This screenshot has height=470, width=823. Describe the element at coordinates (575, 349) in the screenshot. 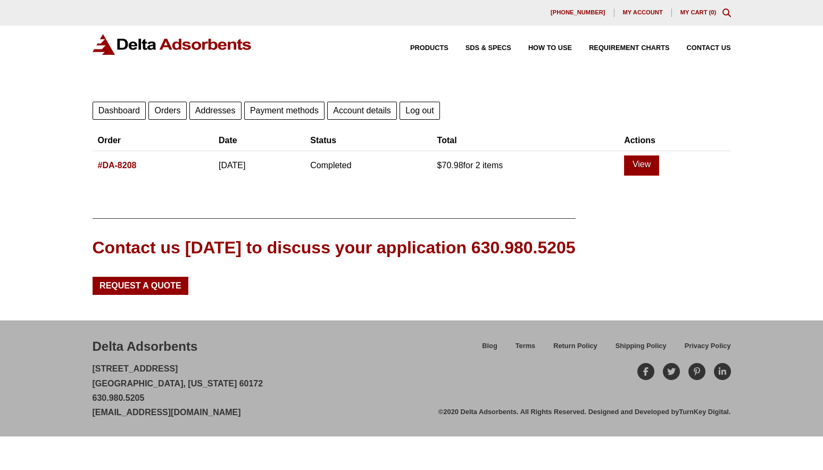

I see `a: Return Policy` at that location.